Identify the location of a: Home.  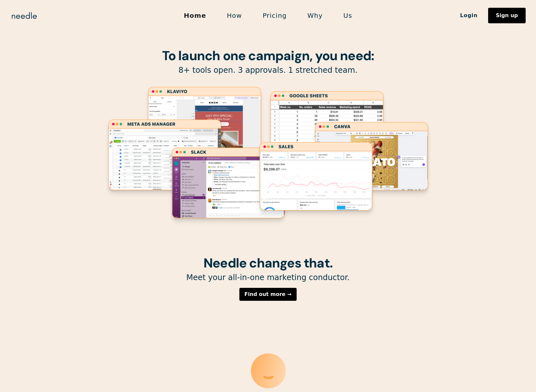
(195, 16).